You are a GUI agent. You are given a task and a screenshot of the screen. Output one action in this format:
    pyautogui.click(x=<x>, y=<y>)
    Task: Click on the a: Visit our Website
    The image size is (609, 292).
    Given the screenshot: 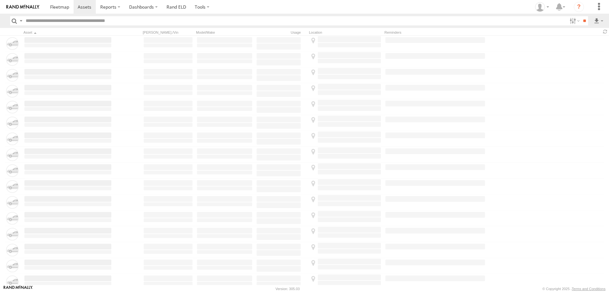 What is the action you would take?
    pyautogui.click(x=18, y=288)
    